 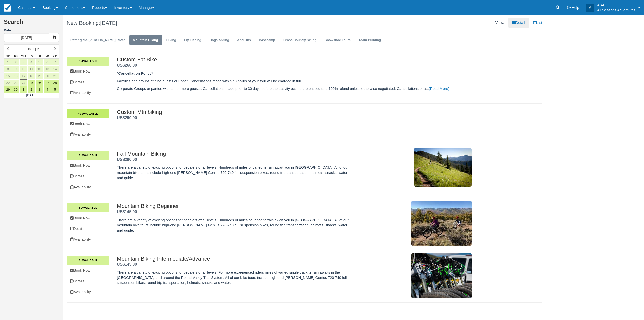 I want to click on a: Team Building, so click(x=370, y=40).